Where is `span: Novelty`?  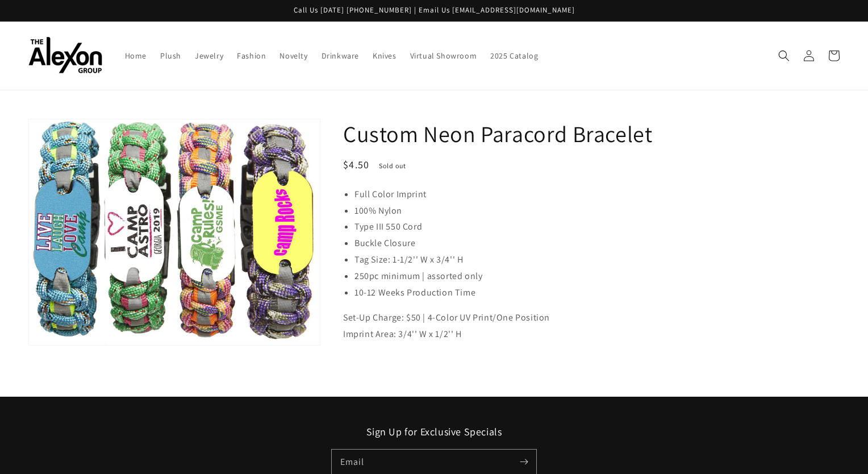 span: Novelty is located at coordinates (293, 55).